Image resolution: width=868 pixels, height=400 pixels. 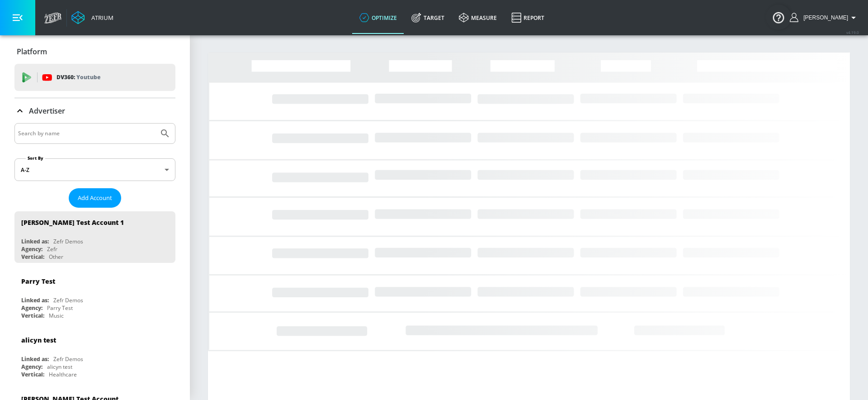 What do you see at coordinates (527, 18) in the screenshot?
I see `a: Report` at bounding box center [527, 18].